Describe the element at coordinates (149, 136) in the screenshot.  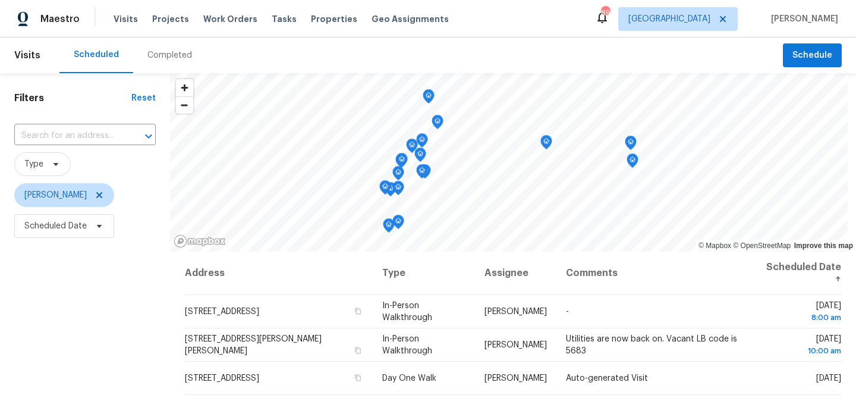
I see `button: Open` at that location.